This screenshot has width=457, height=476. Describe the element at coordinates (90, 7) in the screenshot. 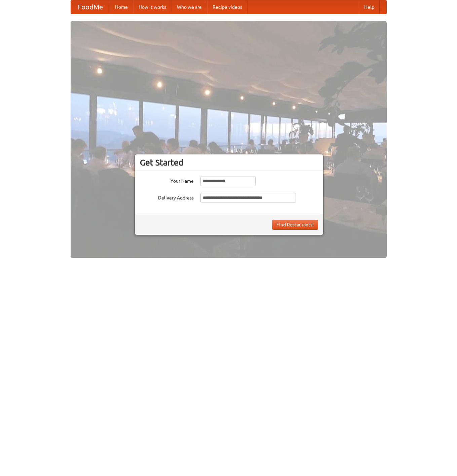

I see `a: FoodMe` at that location.